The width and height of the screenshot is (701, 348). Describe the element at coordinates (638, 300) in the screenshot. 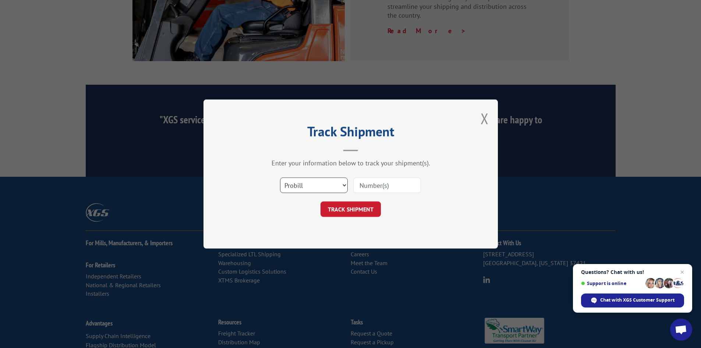

I see `span: Chat with XGS Customer Support` at that location.